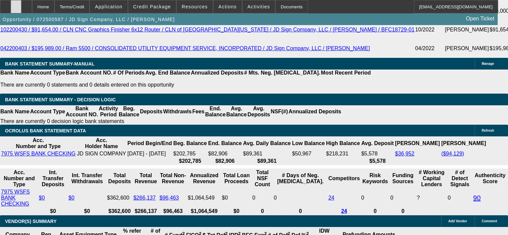 Image resolution: width=508 pixels, height=235 pixels. I want to click on span: Actions, so click(227, 7).